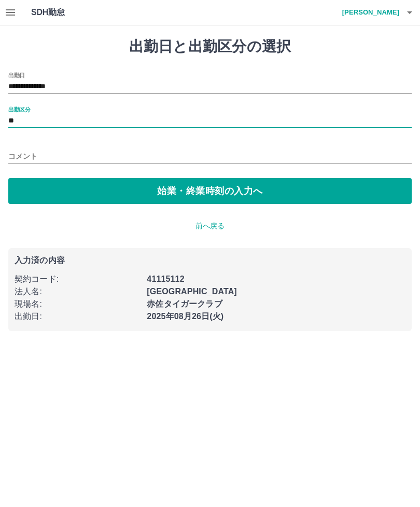  What do you see at coordinates (17, 75) in the screenshot?
I see `label: 出勤日` at bounding box center [17, 75].